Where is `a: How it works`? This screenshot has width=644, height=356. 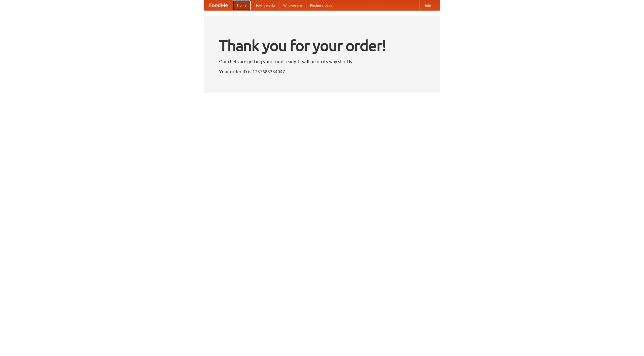
a: How it works is located at coordinates (265, 5).